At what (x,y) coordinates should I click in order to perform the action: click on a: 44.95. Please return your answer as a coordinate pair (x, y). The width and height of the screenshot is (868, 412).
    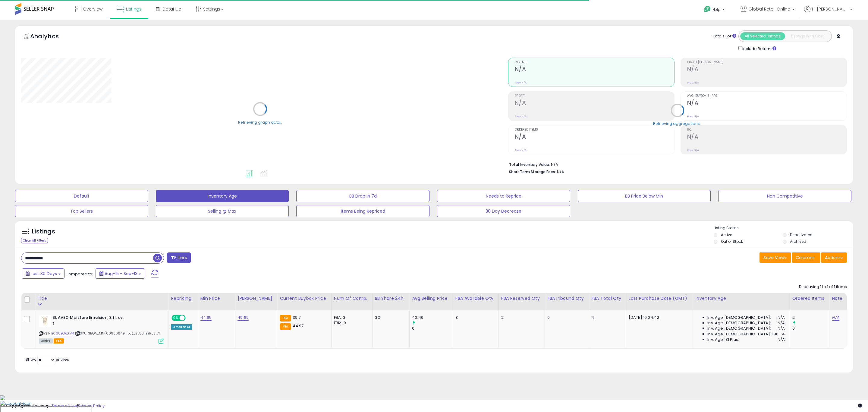
    Looking at the image, I should click on (206, 317).